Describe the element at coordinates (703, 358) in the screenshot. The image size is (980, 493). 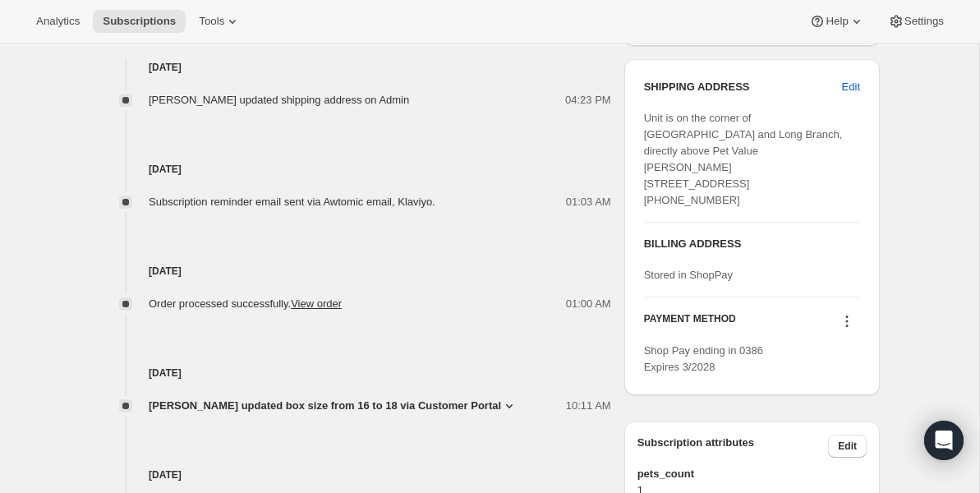
I see `span: Shop Pay ending in 0386 Expires 3/2028` at that location.